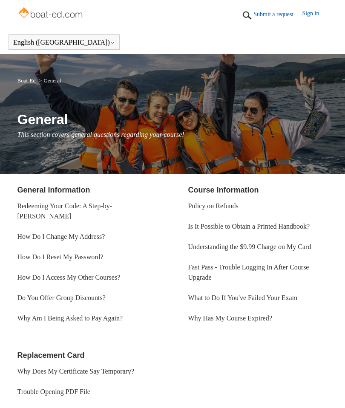 The width and height of the screenshot is (345, 408). Describe the element at coordinates (70, 318) in the screenshot. I see `a: Why Am I Being Asked to Pay Again?` at that location.